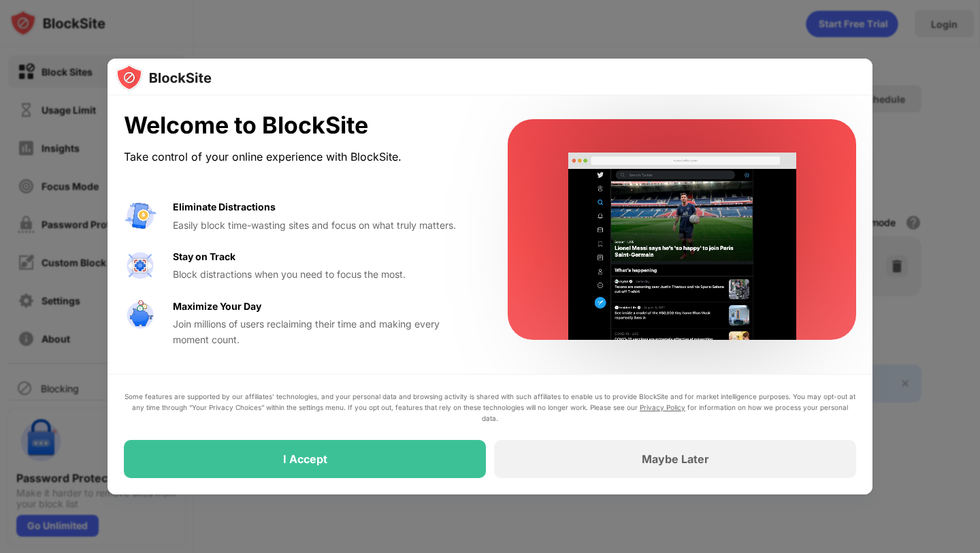  What do you see at coordinates (299, 157) in the screenshot?
I see `div: Take control of your online experience with BlockSite.` at bounding box center [299, 157].